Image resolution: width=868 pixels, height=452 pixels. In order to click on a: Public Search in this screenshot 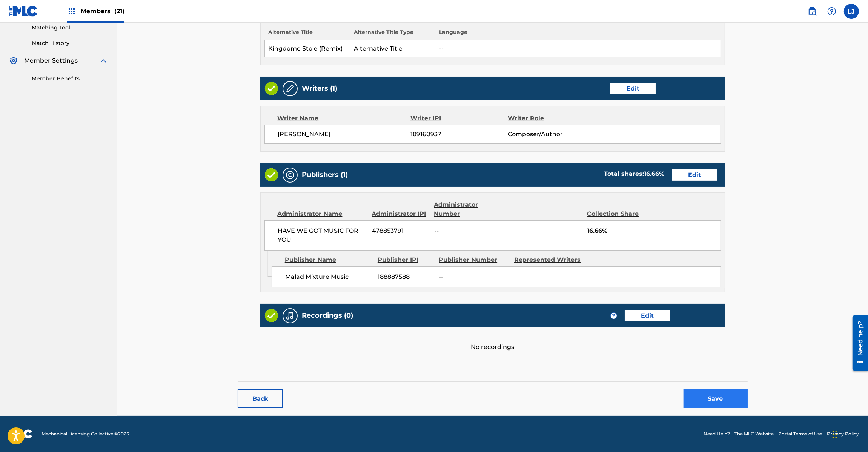, I will do `click(812, 11)`.